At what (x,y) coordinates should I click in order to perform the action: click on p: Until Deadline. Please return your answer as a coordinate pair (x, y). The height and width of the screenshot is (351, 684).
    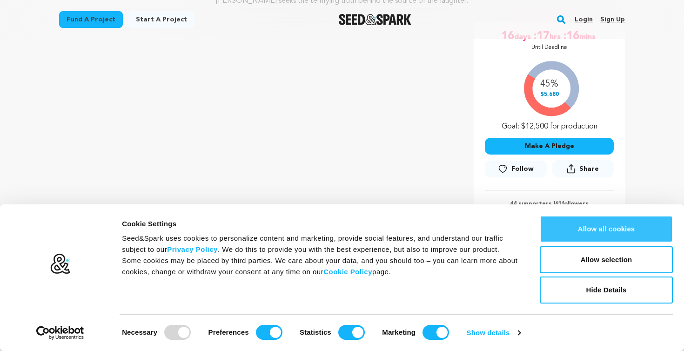
    Looking at the image, I should click on (549, 47).